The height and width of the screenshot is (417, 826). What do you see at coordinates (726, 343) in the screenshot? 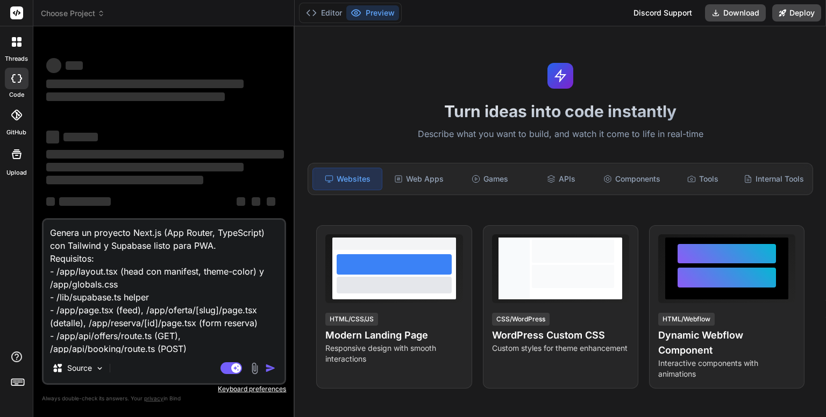
I see `h4: Dynamic Webflow Component` at bounding box center [726, 343].